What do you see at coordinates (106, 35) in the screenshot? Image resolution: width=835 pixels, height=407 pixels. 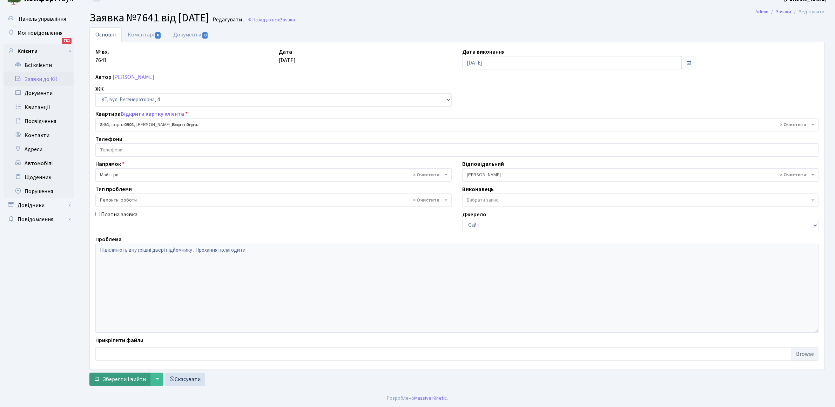 I see `a: Основні` at bounding box center [106, 35].